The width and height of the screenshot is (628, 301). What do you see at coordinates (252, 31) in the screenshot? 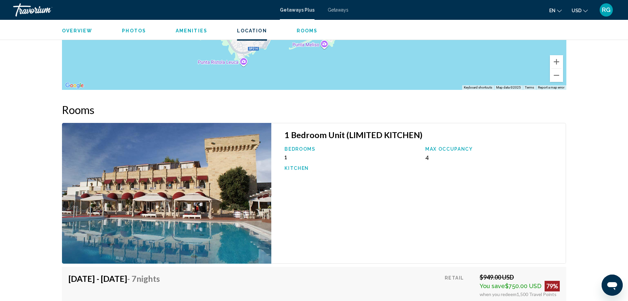
I see `button: Location` at bounding box center [252, 31].